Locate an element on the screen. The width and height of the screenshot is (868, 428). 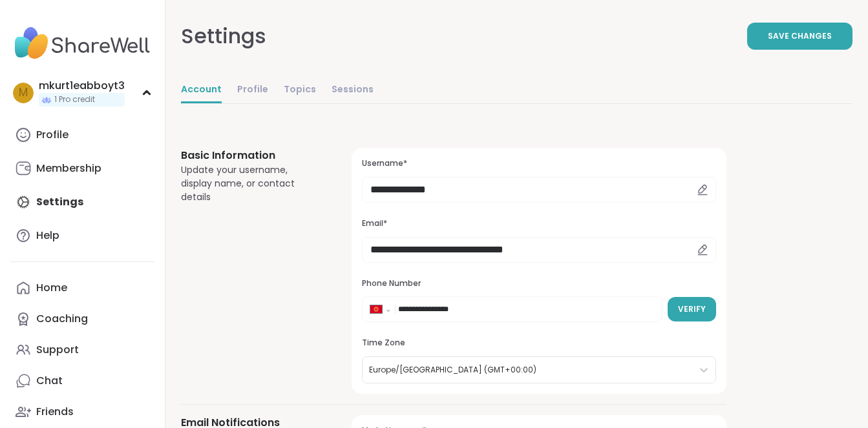
div: Update your username, display name, or contact details is located at coordinates (250, 184).